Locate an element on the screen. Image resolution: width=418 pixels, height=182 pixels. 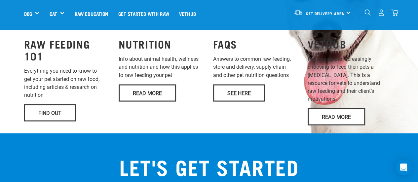
h3: RAW FEEDING 101 is located at coordinates (67, 50).